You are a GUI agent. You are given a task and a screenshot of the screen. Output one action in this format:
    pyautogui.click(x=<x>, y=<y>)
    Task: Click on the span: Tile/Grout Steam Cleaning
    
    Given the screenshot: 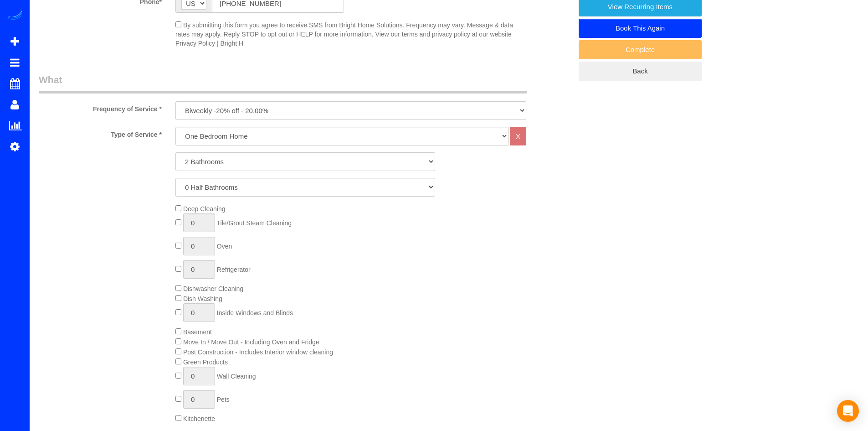 What is the action you would take?
    pyautogui.click(x=254, y=223)
    